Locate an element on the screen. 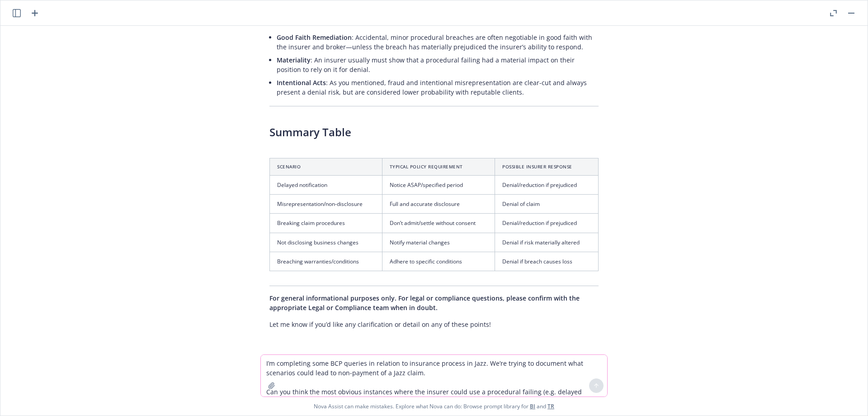 The image size is (868, 416). td: Notice ASAP/specified period is located at coordinates (439, 185).